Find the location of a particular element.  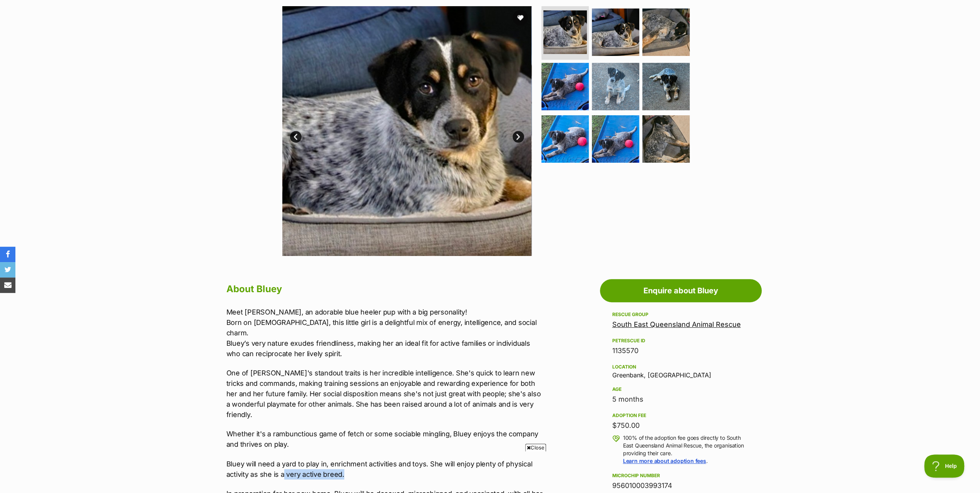

button: favourite is located at coordinates (520, 18).